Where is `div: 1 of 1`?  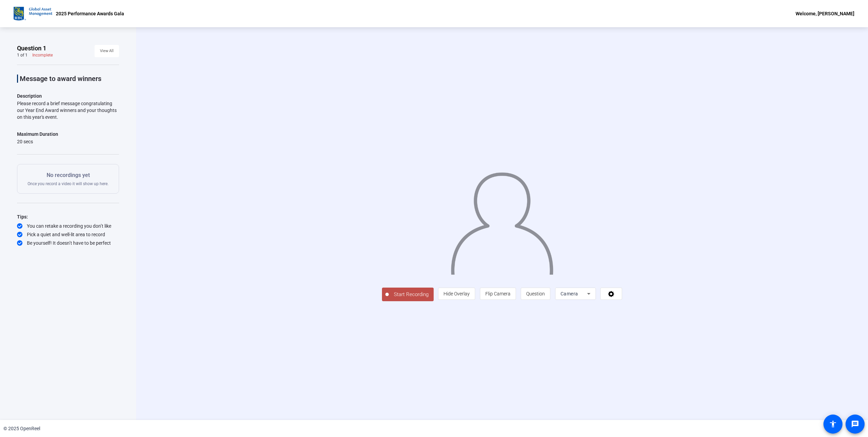
div: 1 of 1 is located at coordinates (22, 55).